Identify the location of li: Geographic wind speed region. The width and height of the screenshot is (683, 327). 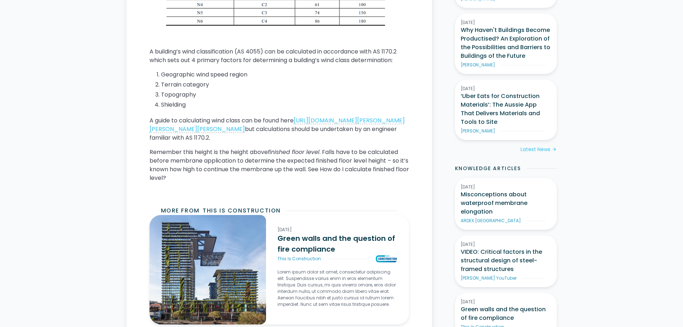
(285, 75).